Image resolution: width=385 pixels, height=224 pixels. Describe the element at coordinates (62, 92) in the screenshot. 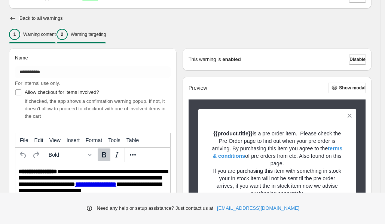

I see `span: Allow checkout for items involved?` at that location.